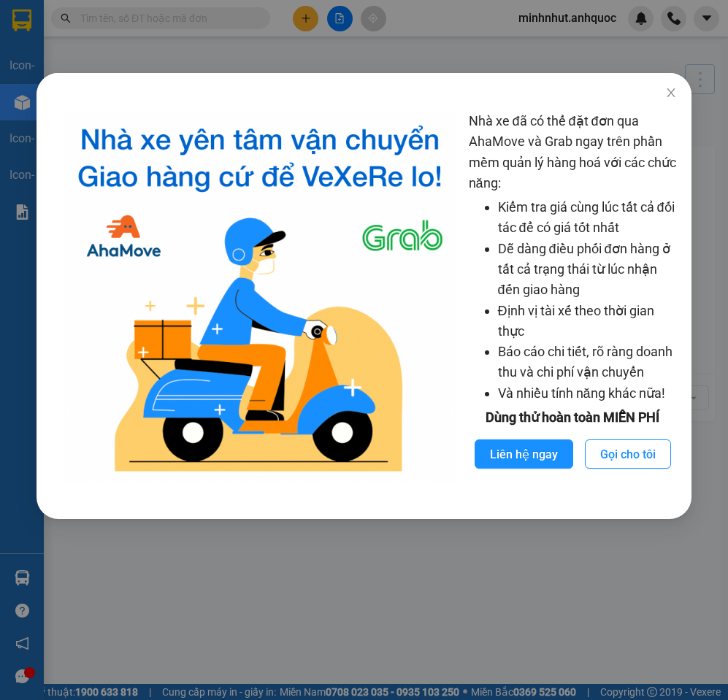  What do you see at coordinates (573, 296) in the screenshot?
I see `div: Nhà xe đã có thể đặt đơn qua AhaMove và Grab ngay trên phần mềm quản lý hàng hoá với các chức năng:` at bounding box center [573, 296].